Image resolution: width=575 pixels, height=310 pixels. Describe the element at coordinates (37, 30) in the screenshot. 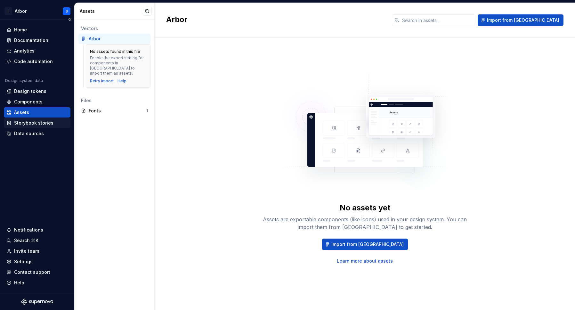

I see `a: Home` at that location.